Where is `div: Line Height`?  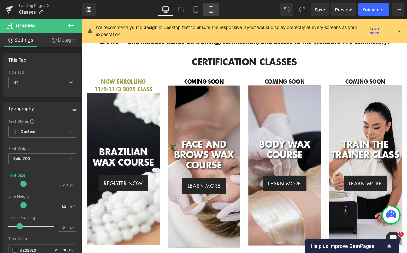 div: Line Height is located at coordinates (42, 197).